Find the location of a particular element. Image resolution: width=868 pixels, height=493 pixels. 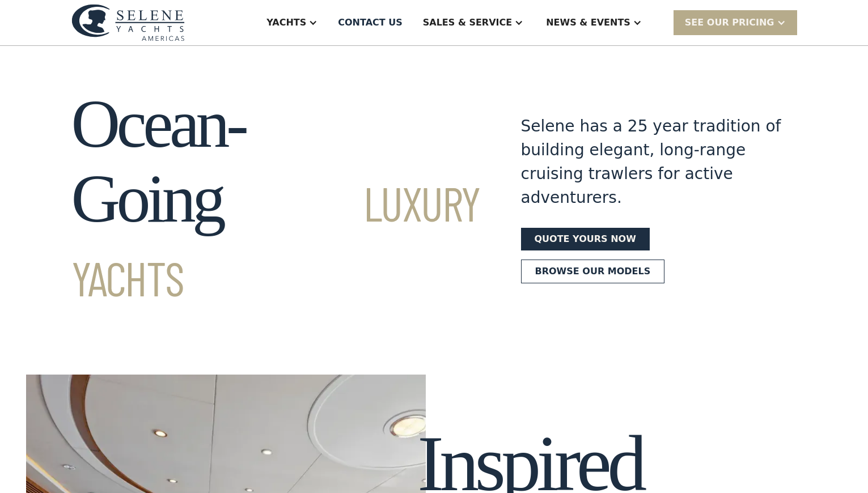

div: Selene has a 25 year tradition of building elegant, long-range cruising trawlers for active adven... is located at coordinates (652, 162).